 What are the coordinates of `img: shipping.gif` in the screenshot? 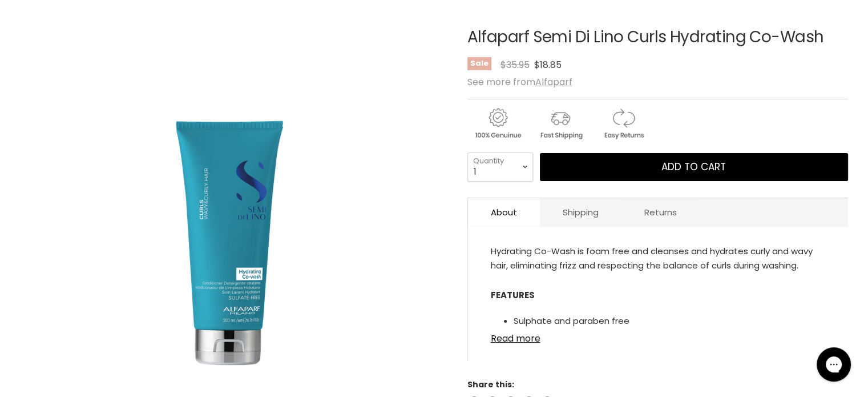 It's located at (560, 123).